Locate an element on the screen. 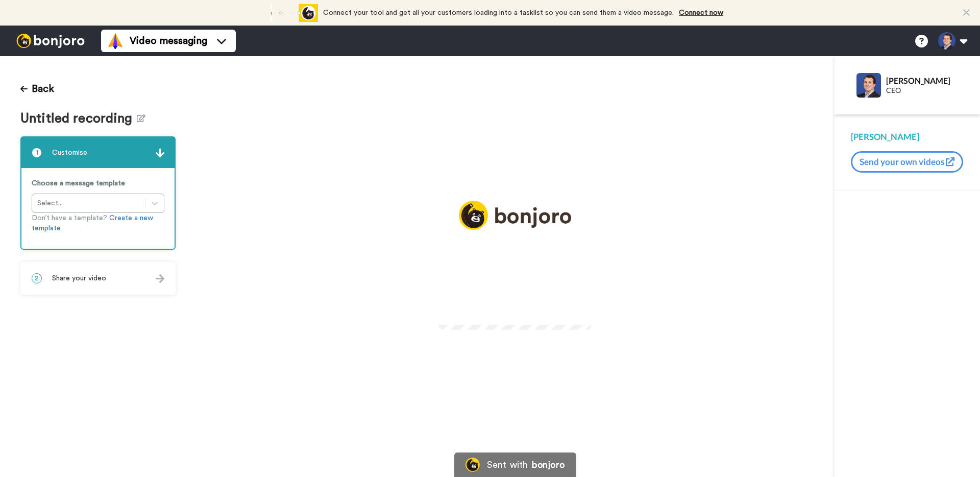 This screenshot has width=980, height=477. div: 2Share your video is located at coordinates (98, 278).